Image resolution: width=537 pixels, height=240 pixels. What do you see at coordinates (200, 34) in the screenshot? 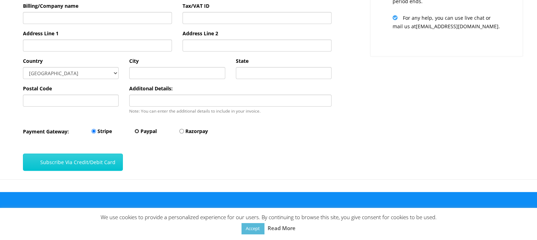
I see `label: Address Line 2` at bounding box center [200, 34].